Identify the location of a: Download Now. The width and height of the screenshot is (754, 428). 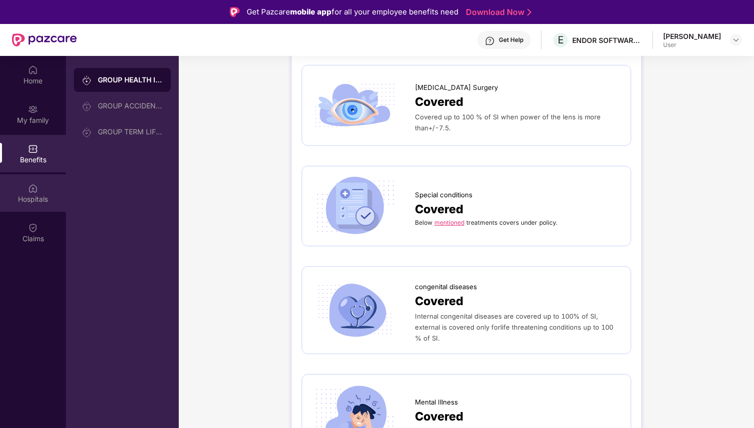
(497, 12).